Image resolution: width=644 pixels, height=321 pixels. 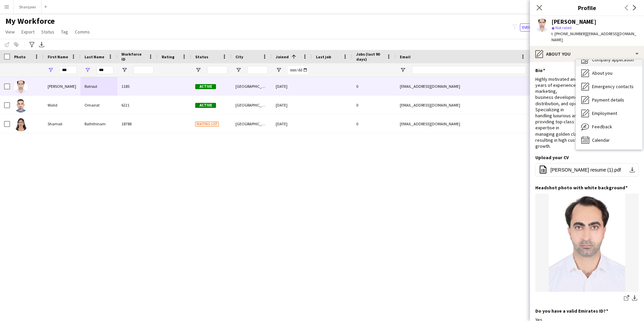 I want to click on a: Tag, so click(x=64, y=32).